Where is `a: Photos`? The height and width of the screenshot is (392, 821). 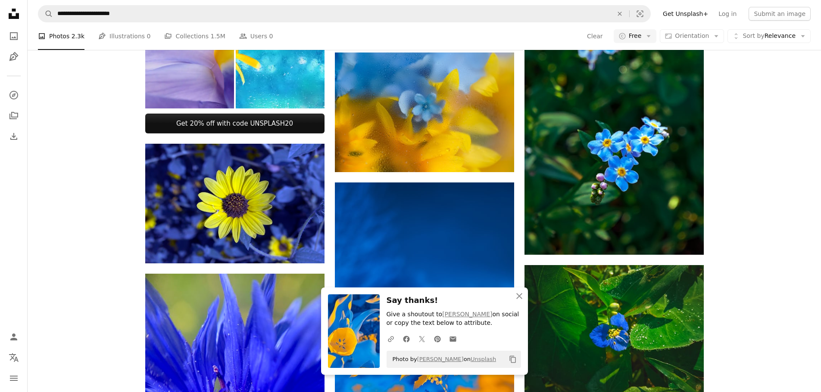
a: Photos is located at coordinates (14, 36).